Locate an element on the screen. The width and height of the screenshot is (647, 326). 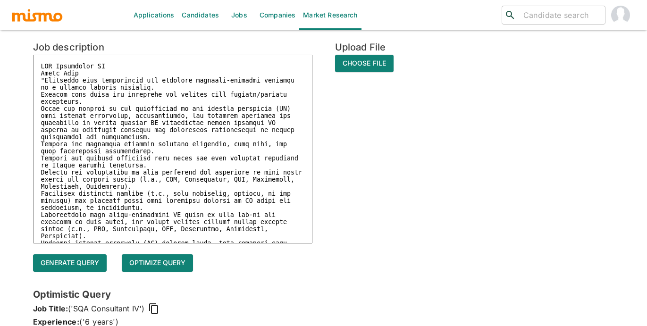
span: Job Title: is located at coordinates (50, 308).